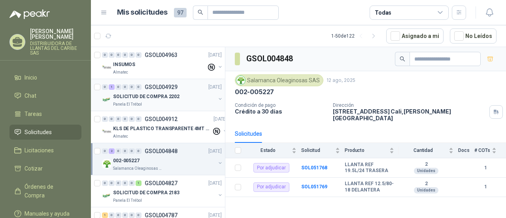  Describe the element at coordinates (341, 80) in the screenshot. I see `p: 12 ago, 2025` at that location.